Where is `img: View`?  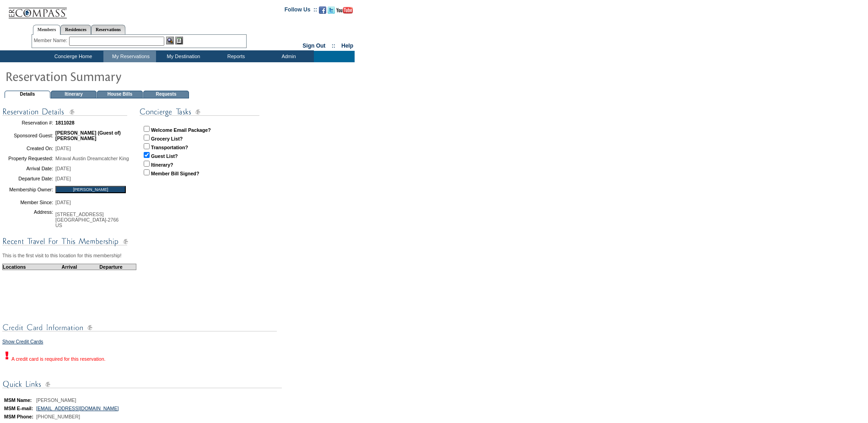 img: View is located at coordinates (170, 40).